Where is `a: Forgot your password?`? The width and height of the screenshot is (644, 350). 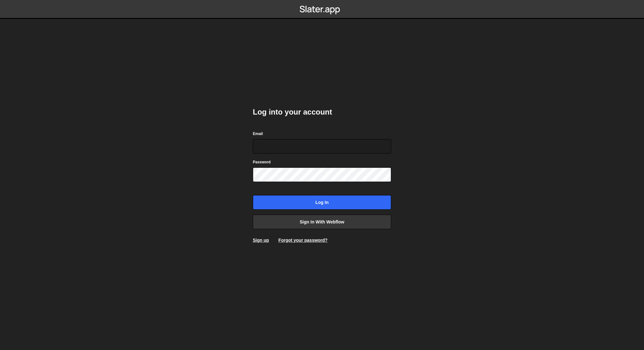
a: Forgot your password? is located at coordinates (303, 240).